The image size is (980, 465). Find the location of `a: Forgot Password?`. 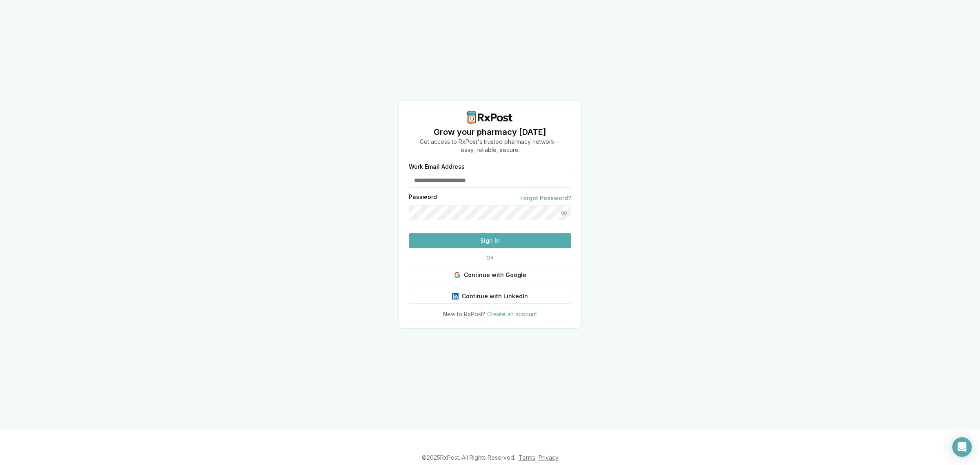

a: Forgot Password? is located at coordinates (545, 198).